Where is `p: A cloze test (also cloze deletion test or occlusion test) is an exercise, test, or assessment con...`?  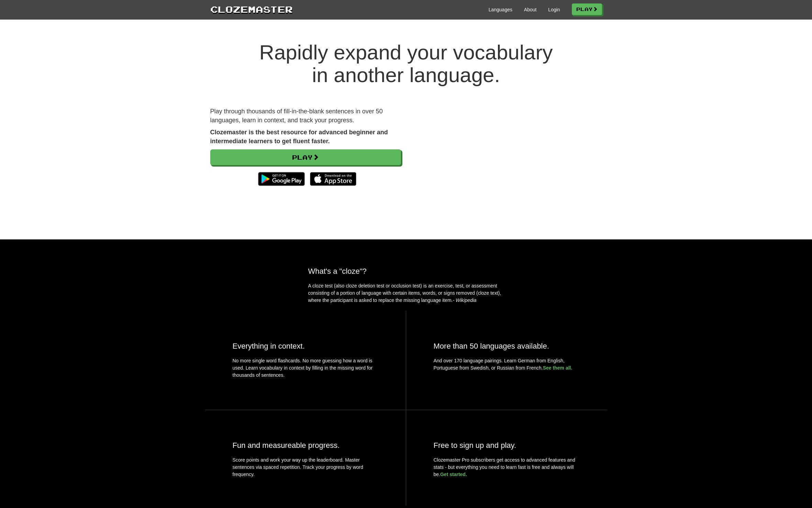 p: A cloze test (also cloze deletion test or occlusion test) is an exercise, test, or assessment con... is located at coordinates (406, 293).